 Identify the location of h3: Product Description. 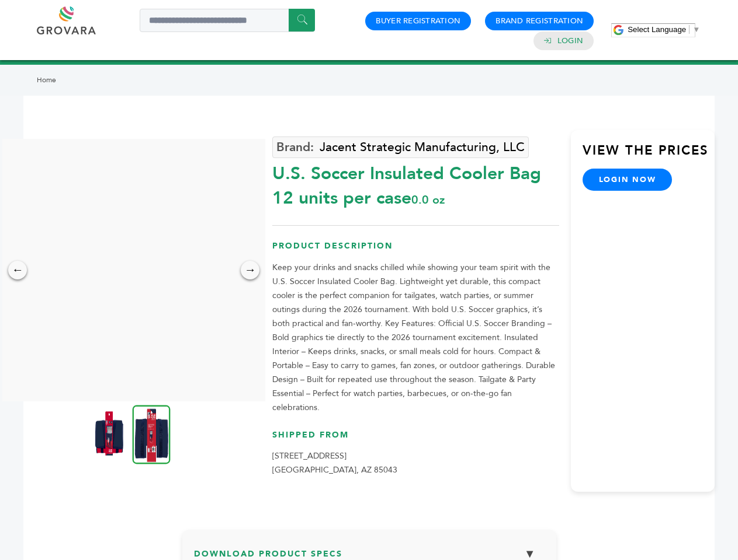
(415, 250).